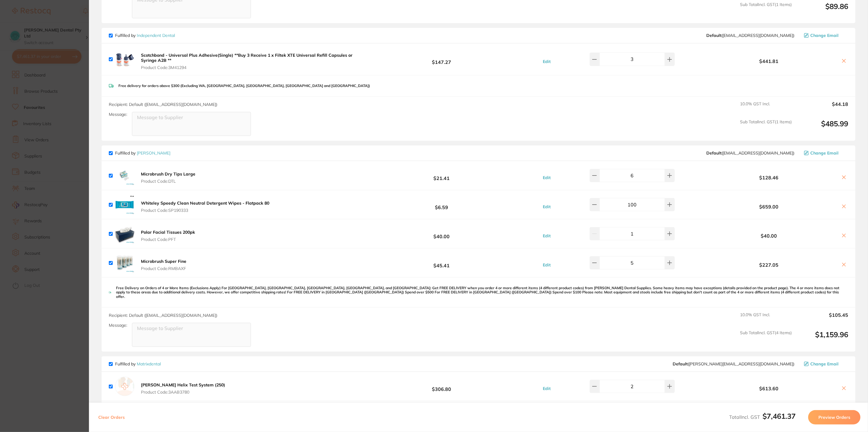 The width and height of the screenshot is (868, 432). I want to click on span: Total Incl. GST, so click(762, 417).